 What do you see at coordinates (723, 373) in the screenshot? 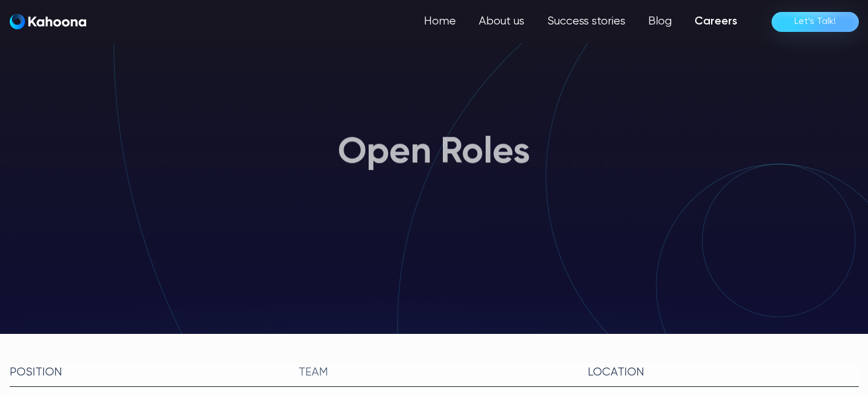
I see `div: Location` at bounding box center [723, 373].